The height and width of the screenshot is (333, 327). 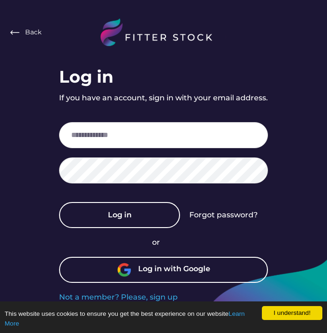 I want to click on div: or, so click(x=164, y=243).